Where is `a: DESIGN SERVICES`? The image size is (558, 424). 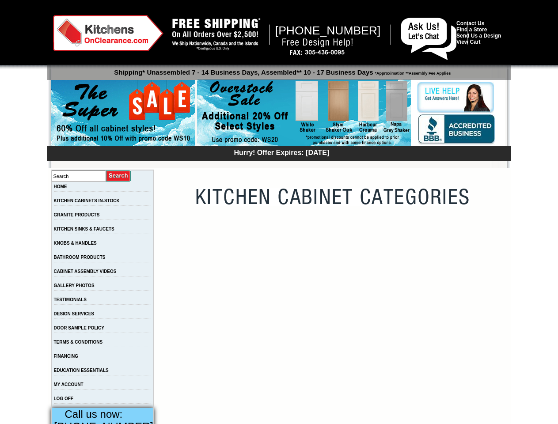 a: DESIGN SERVICES is located at coordinates (74, 314).